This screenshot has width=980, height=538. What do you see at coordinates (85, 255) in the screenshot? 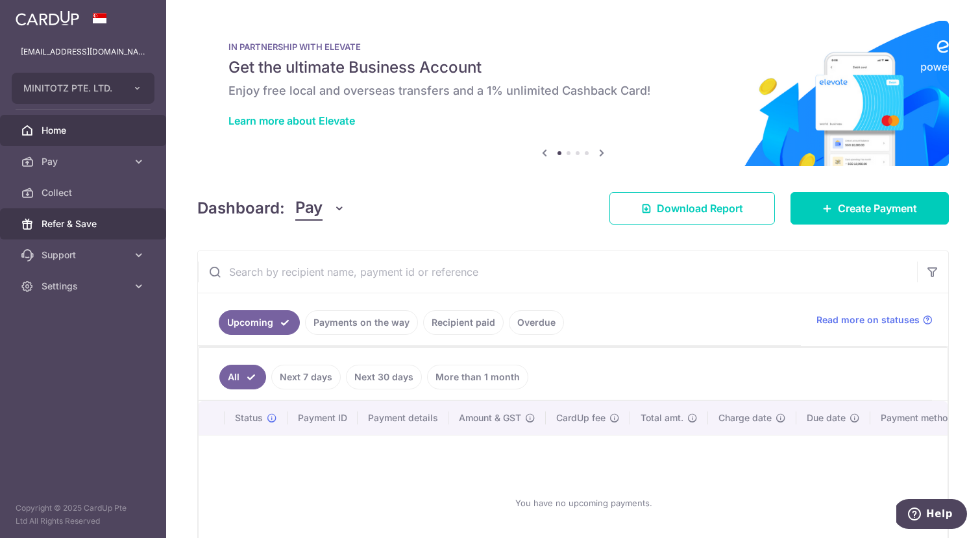
I see `span: Support` at bounding box center [85, 255].